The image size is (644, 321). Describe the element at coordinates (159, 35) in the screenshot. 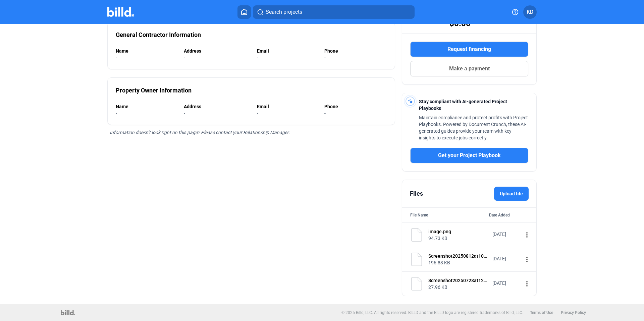

I see `div: General Contractor Information` at that location.